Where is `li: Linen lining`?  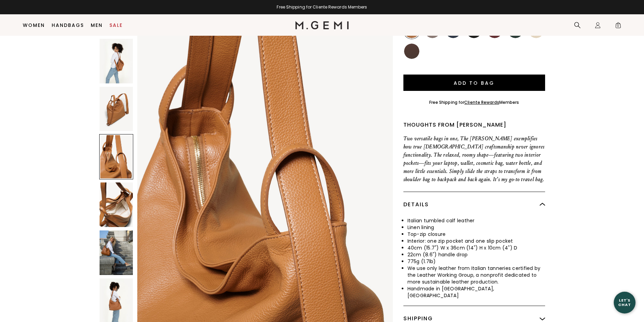
li: Linen lining is located at coordinates (476, 227).